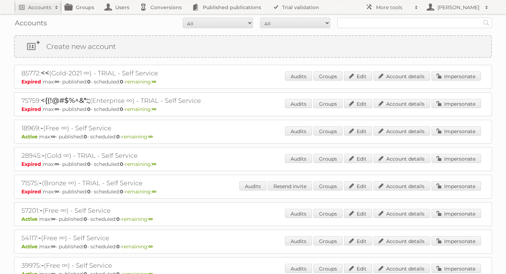 The height and width of the screenshot is (274, 506). Describe the element at coordinates (145, 183) in the screenshot. I see `h2: 71575: (Bronze ∞) - TRIAL - Self Service` at that location.